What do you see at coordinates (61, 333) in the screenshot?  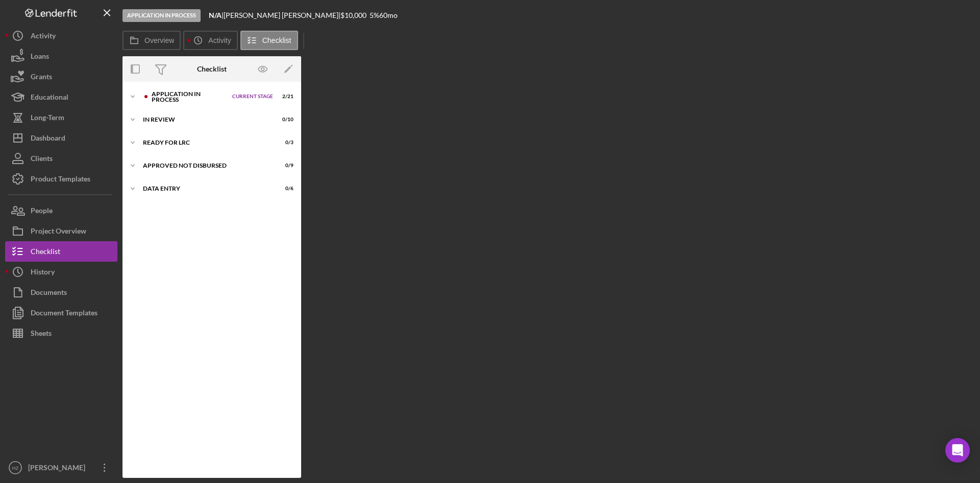 I see `button: Sheets` at bounding box center [61, 333].